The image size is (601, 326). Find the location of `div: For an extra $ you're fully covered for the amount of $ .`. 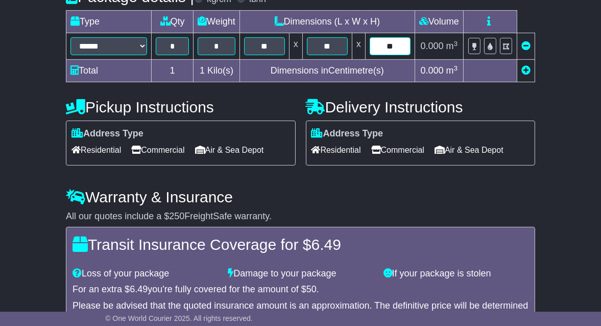

div: For an extra $ you're fully covered for the amount of $ . is located at coordinates (300, 289).